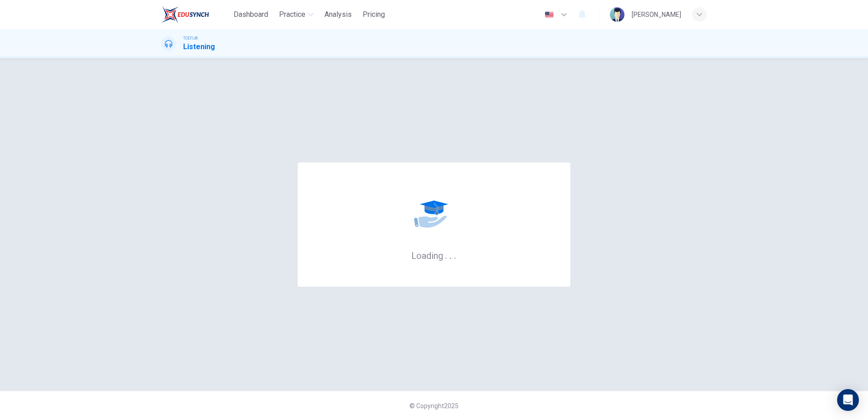 The width and height of the screenshot is (868, 420). Describe the element at coordinates (848, 400) in the screenshot. I see `div: Open Intercom Messenger` at that location.